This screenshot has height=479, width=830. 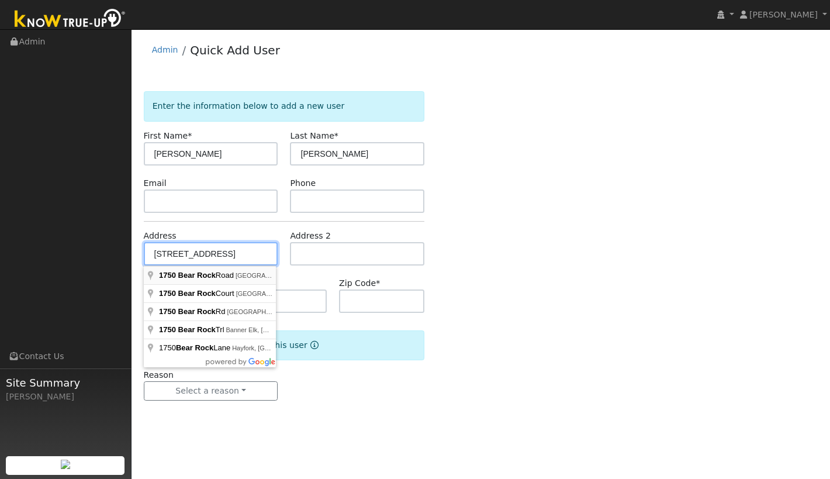 What do you see at coordinates (313, 345) in the screenshot?
I see `a: Reason for new user` at bounding box center [313, 345].